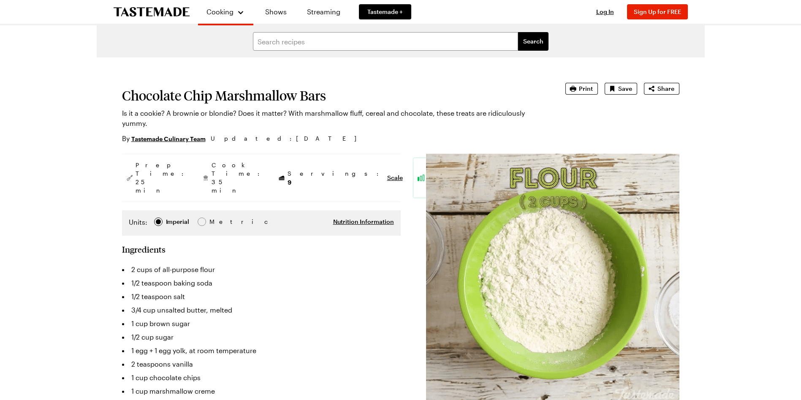 The image size is (801, 400). Describe the element at coordinates (395, 178) in the screenshot. I see `button: Scale` at that location.